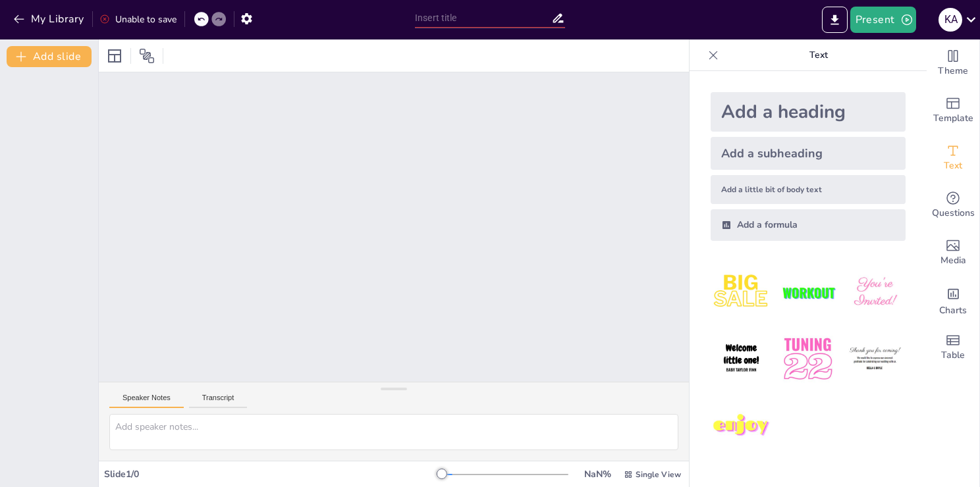 This screenshot has width=980, height=487. I want to click on button: Transcript, so click(218, 401).